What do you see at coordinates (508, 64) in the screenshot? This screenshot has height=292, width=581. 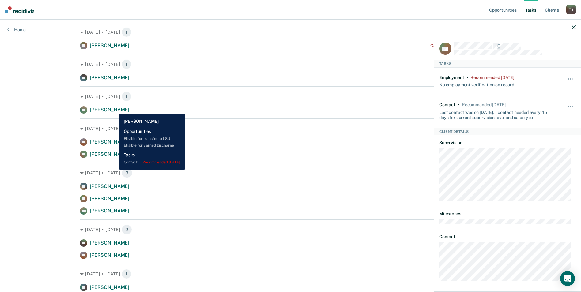 I see `div: Tasks` at bounding box center [508, 64].